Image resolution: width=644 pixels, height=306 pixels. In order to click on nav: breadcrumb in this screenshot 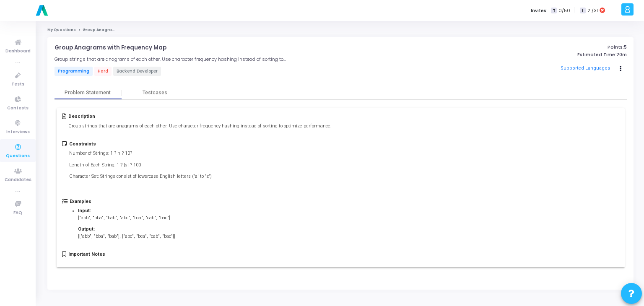, I will do `click(340, 30)`.